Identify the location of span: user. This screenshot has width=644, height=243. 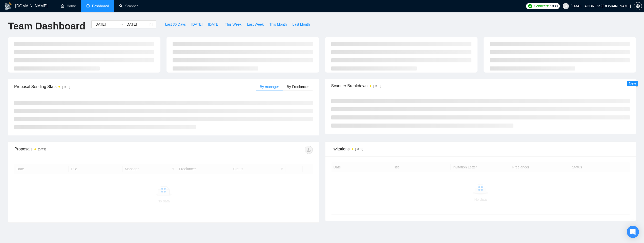
(566, 6).